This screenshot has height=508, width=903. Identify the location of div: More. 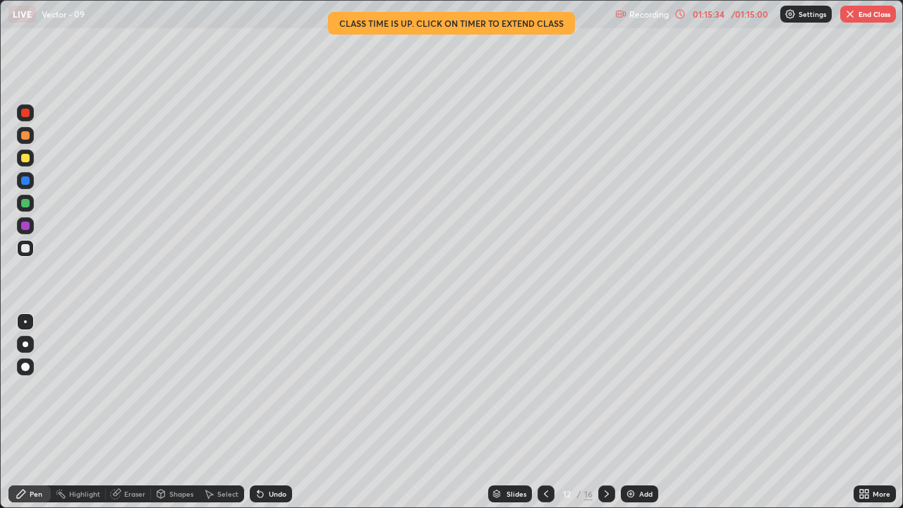
(881, 494).